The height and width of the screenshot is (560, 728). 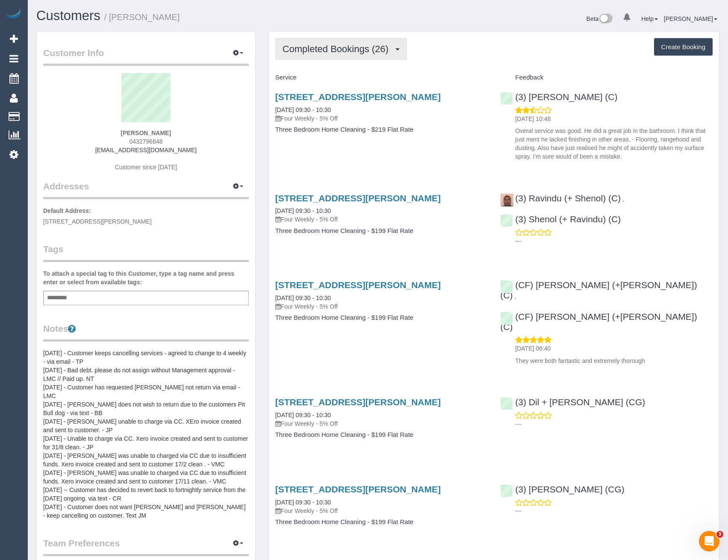 I want to click on button: Create Booking, so click(x=683, y=47).